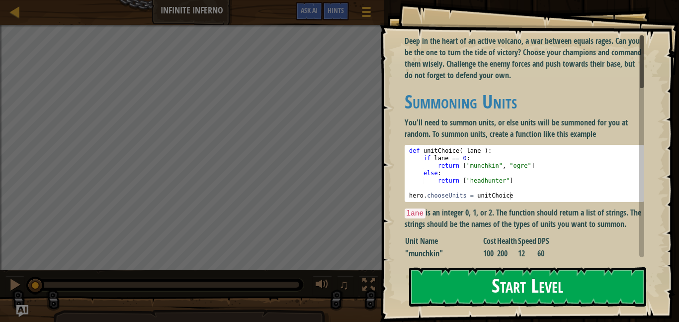 This screenshot has height=322, width=679. What do you see at coordinates (543, 253) in the screenshot?
I see `td: 60` at bounding box center [543, 253].